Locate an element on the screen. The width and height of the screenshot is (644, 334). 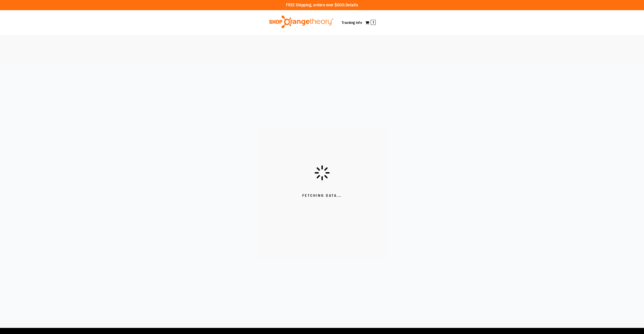
img: Shop Orangetheory is located at coordinates (301, 22).